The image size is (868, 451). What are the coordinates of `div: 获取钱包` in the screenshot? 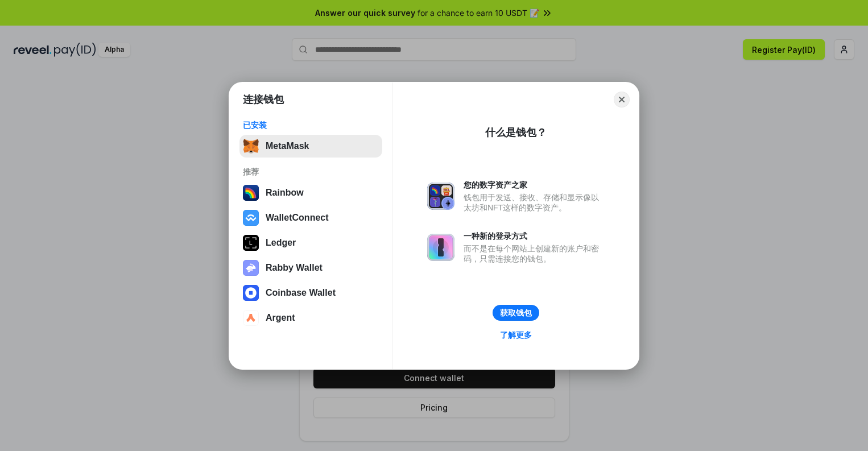 It's located at (516, 313).